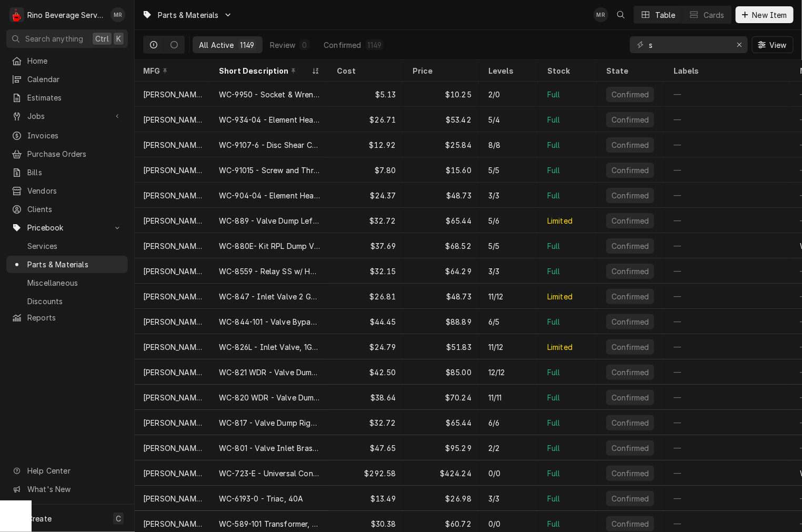 The image size is (802, 532). Describe the element at coordinates (40, 518) in the screenshot. I see `span: Create` at that location.